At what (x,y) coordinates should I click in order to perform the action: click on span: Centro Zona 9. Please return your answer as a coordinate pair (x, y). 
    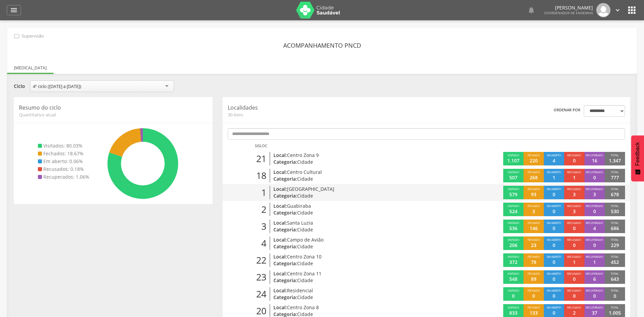
    Looking at the image, I should click on (303, 155).